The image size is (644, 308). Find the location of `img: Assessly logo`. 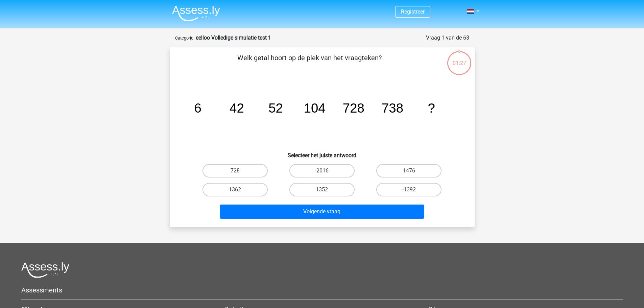

img: Assessly logo is located at coordinates (45, 270).